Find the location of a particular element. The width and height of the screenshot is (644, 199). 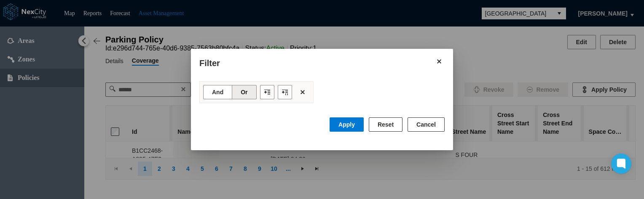

button: Apply is located at coordinates (347, 125).